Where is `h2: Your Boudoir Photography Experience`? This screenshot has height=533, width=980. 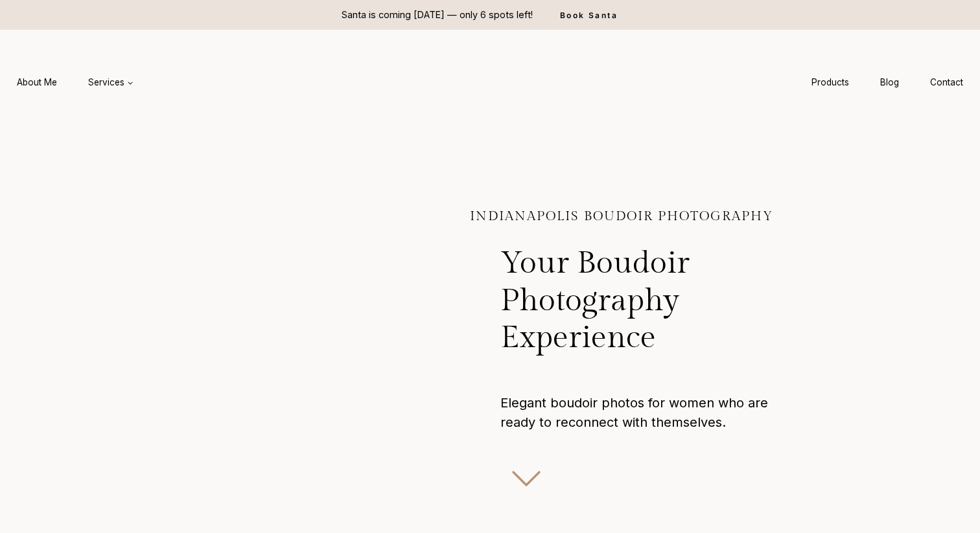
h2: Your Boudoir Photography Experience is located at coordinates (651, 303).